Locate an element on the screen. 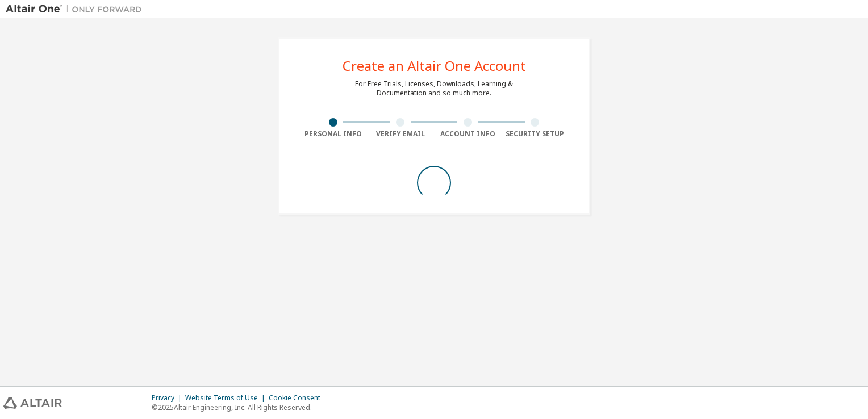 The height and width of the screenshot is (419, 868). div: Privacy is located at coordinates (168, 398).